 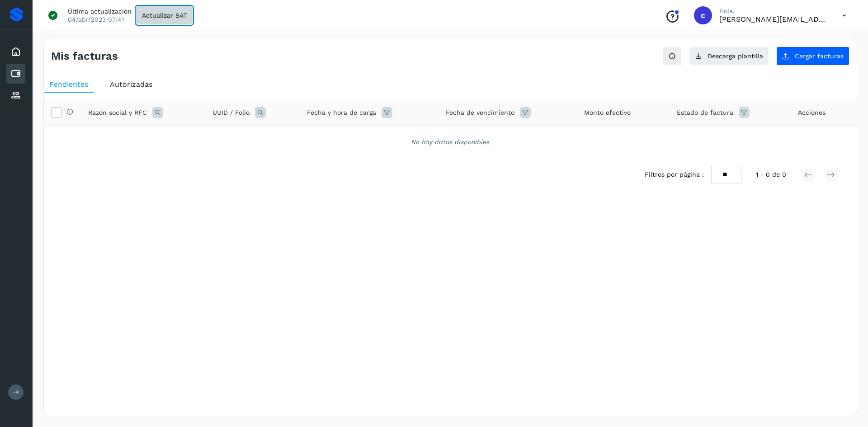 I want to click on span: Razón social y RFC, so click(x=118, y=113).